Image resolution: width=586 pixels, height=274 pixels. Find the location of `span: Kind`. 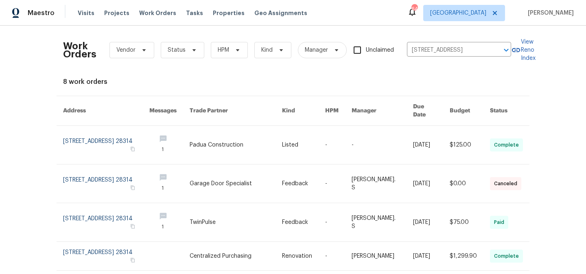

span: Kind is located at coordinates (267, 50).